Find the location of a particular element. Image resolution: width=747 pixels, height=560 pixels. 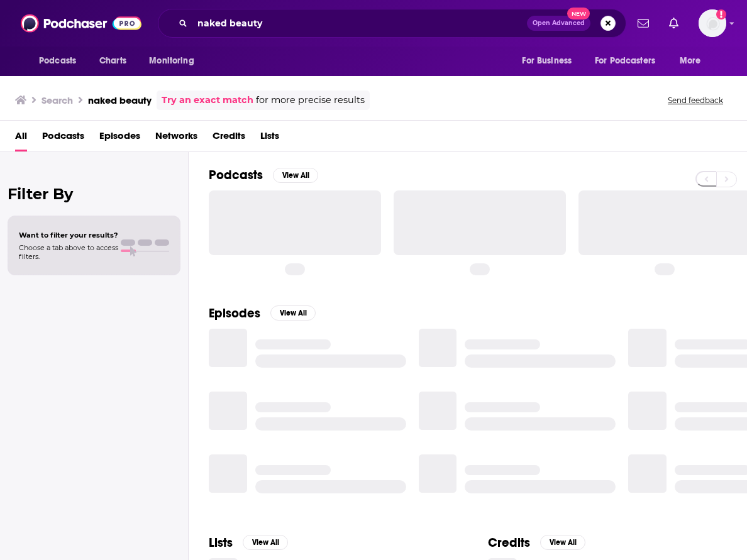

span: Credits is located at coordinates (229, 139).